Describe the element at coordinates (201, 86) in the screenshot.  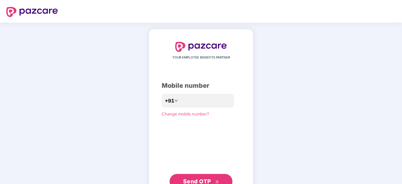
I see `div: Mobile number` at that location.